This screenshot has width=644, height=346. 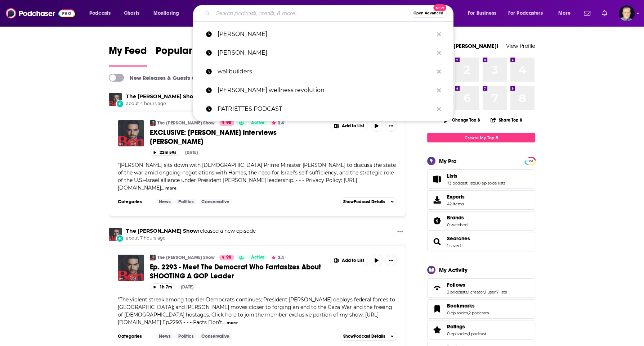 What do you see at coordinates (323, 71) in the screenshot?
I see `a: wallbuilders` at bounding box center [323, 71].